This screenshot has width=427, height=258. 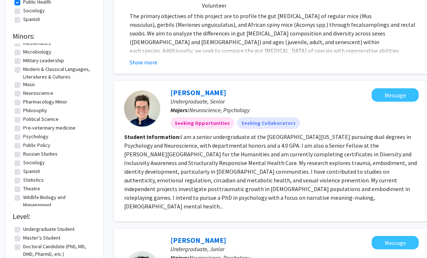 What do you see at coordinates (37, 52) in the screenshot?
I see `label: Microbiology` at bounding box center [37, 52].